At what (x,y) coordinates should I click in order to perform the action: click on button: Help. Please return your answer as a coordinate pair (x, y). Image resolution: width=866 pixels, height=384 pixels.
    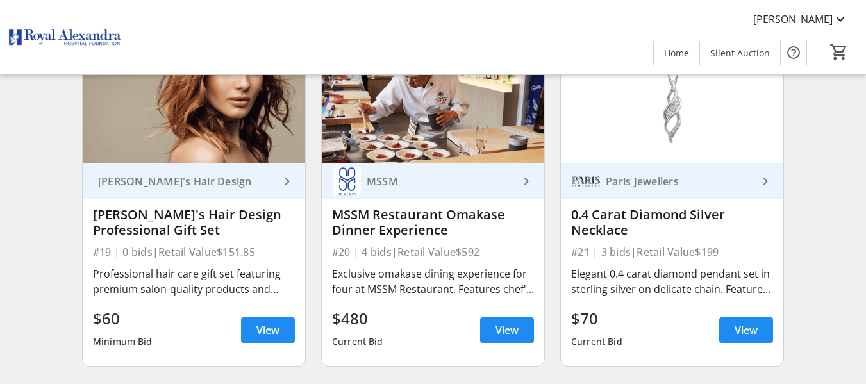
    Looking at the image, I should click on (793, 53).